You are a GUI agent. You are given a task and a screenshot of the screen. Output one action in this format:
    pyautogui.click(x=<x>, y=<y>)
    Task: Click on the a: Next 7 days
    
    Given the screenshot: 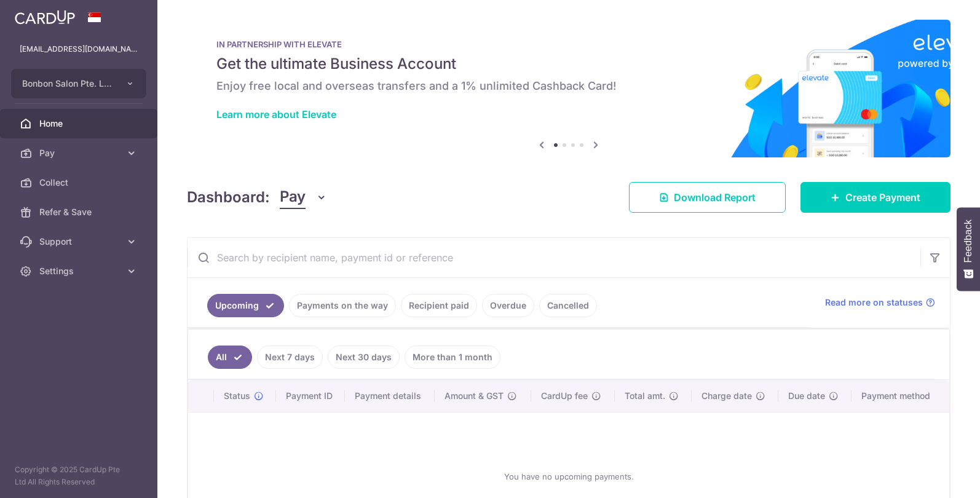 What is the action you would take?
    pyautogui.click(x=290, y=357)
    